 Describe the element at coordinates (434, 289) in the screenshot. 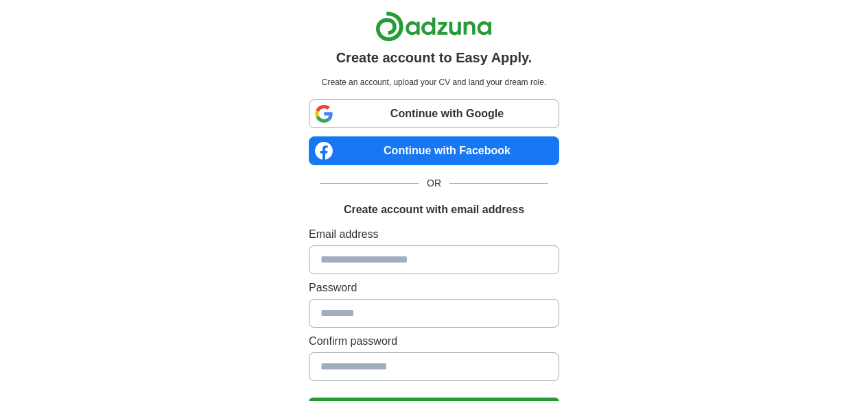

I see `label: Password` at that location.